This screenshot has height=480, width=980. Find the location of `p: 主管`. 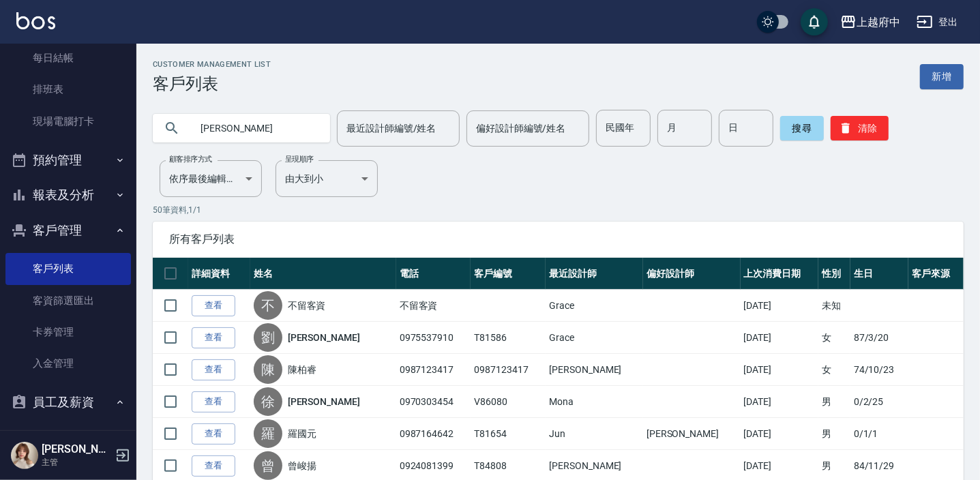

p: 主管 is located at coordinates (77, 462).